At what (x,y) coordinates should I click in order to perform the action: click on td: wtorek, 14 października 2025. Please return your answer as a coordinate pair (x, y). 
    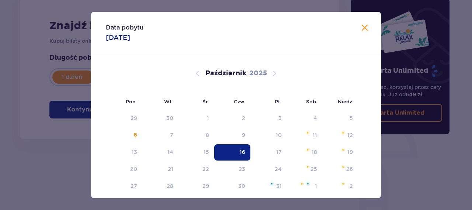
    Looking at the image, I should click on (161, 152).